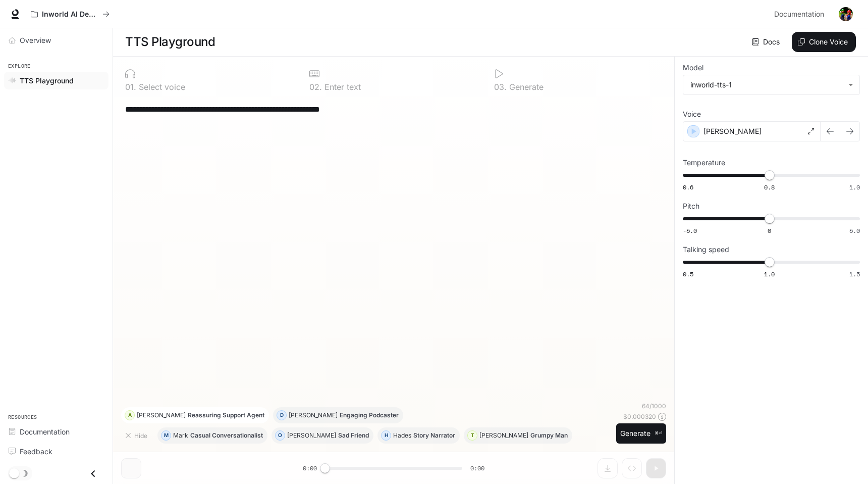 This screenshot has height=484, width=868. I want to click on span: 0, so click(769, 230).